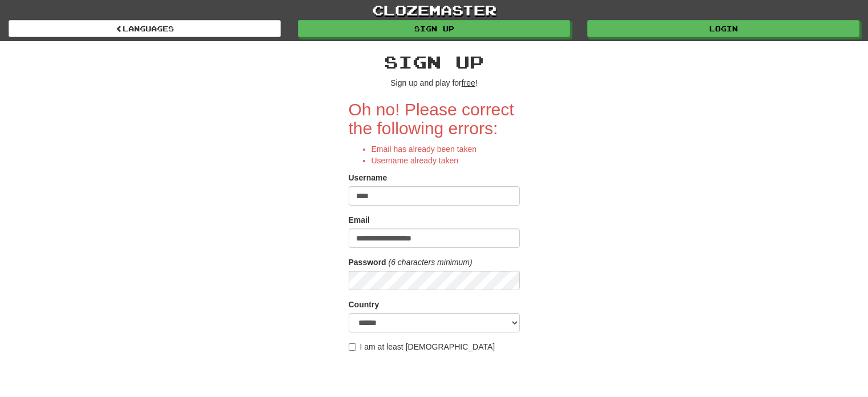 The image size is (868, 397). What do you see at coordinates (446, 149) in the screenshot?
I see `li: Email has already been taken` at bounding box center [446, 149].